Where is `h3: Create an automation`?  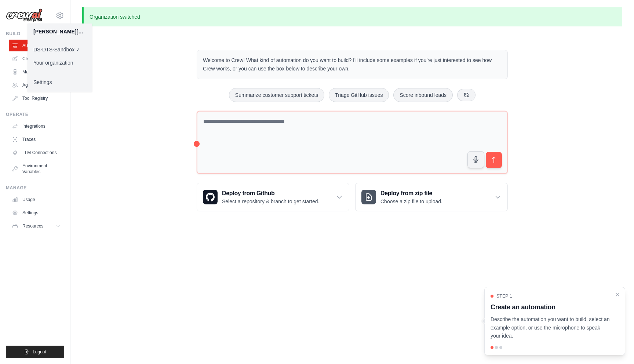 h3: Create an automation is located at coordinates (550, 307).